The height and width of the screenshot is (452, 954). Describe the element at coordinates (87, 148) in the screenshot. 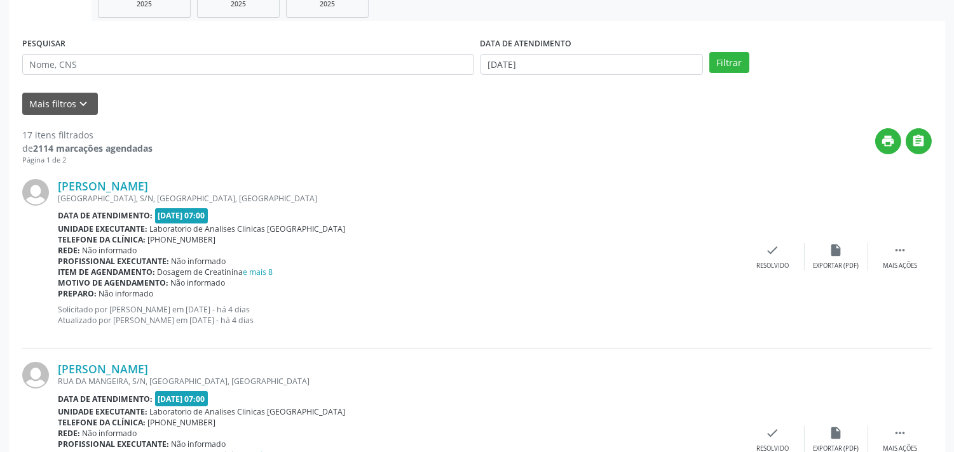

I see `div: de` at that location.